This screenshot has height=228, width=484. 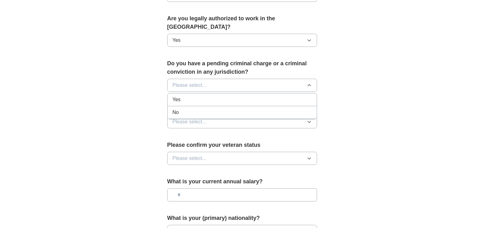 I want to click on label: What is your current annual salary?, so click(x=242, y=181).